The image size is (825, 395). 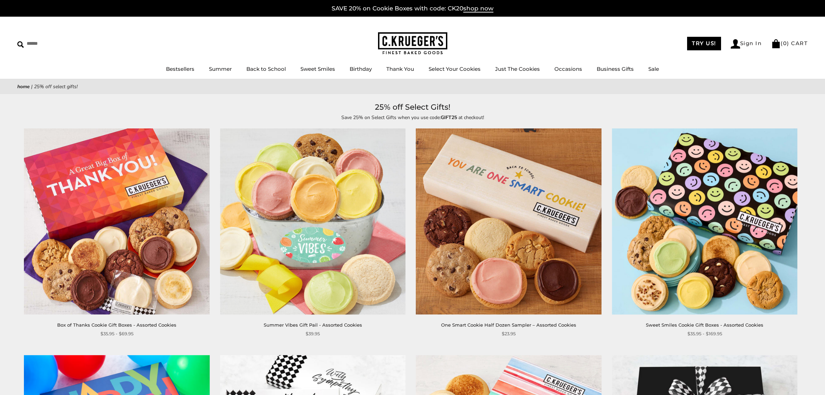 I want to click on a: Birthday, so click(x=361, y=69).